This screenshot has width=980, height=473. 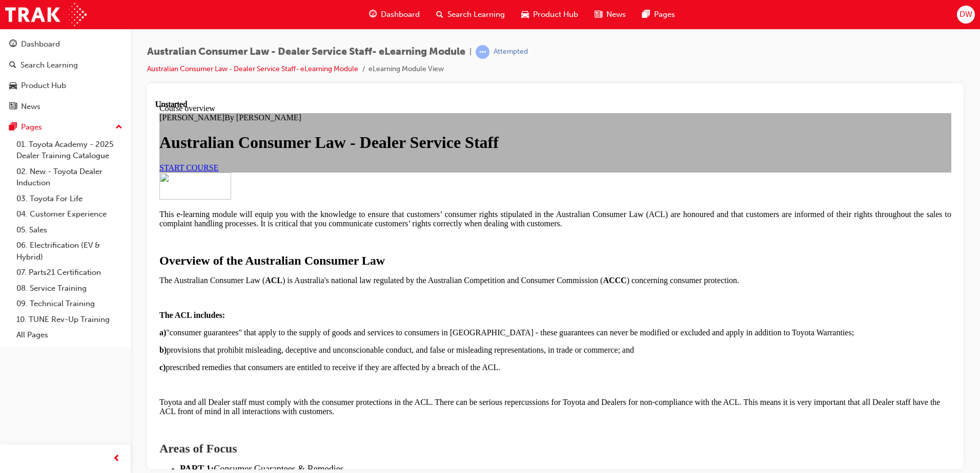 What do you see at coordinates (69, 214) in the screenshot?
I see `a: 04. Customer Experience` at bounding box center [69, 214].